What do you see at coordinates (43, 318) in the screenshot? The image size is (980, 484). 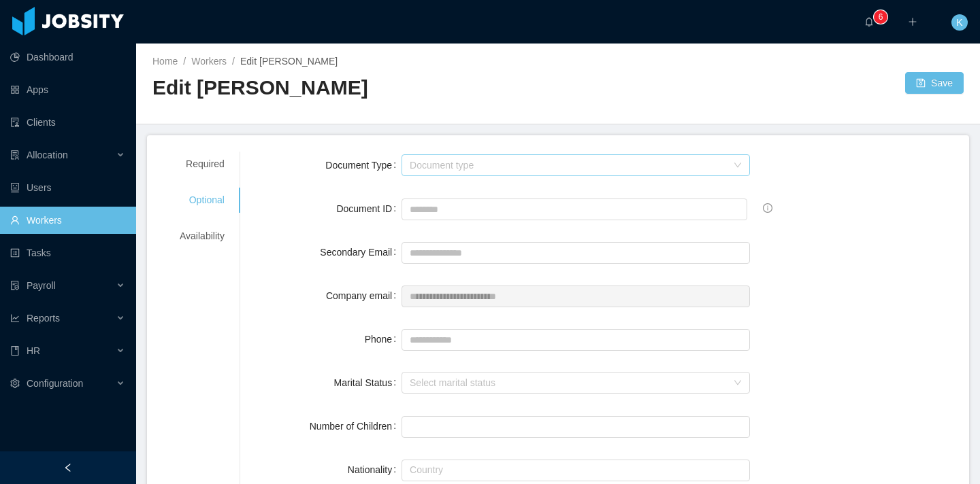 I see `span: Reports` at bounding box center [43, 318].